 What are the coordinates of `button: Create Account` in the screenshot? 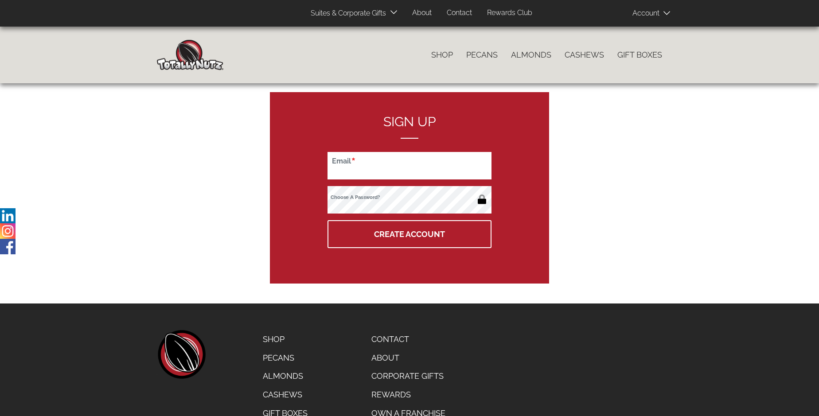 It's located at (410, 234).